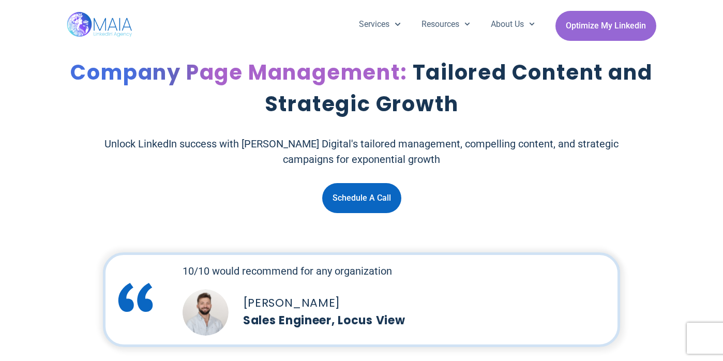  Describe the element at coordinates (135, 297) in the screenshot. I see `img: blue-quotes` at that location.